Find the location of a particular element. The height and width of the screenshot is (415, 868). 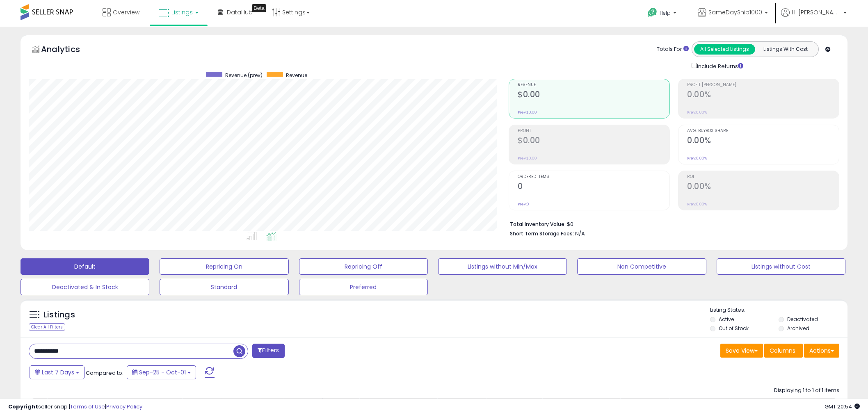

button: Columns is located at coordinates (784, 351).